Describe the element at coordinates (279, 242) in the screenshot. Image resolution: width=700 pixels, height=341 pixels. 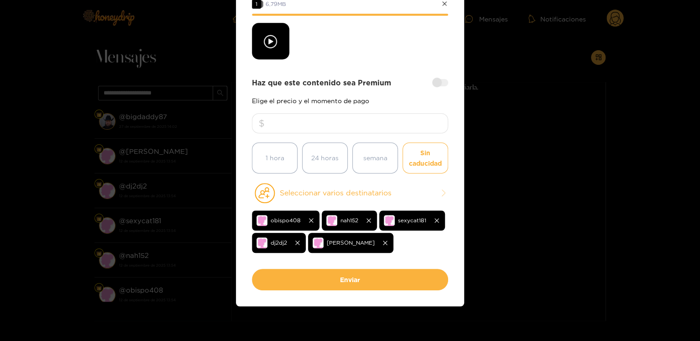
I see `font: dj2dj2` at that location.